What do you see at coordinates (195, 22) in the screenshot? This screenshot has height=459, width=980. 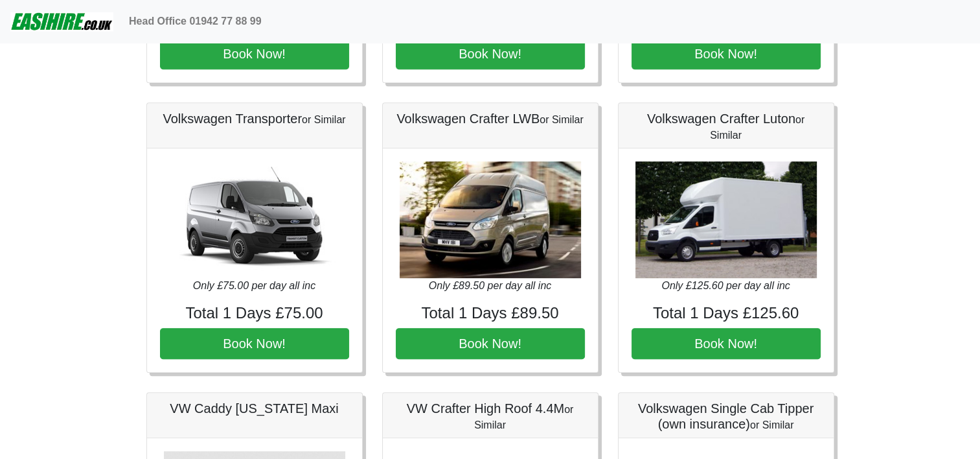 I see `a: Head Office 01942 77 88 99` at bounding box center [195, 22].